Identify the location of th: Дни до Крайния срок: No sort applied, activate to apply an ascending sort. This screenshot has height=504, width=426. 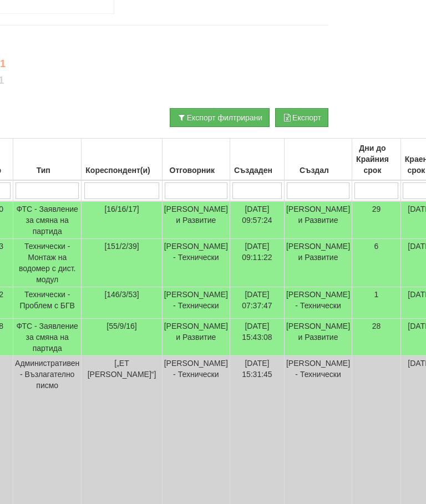
(377, 160).